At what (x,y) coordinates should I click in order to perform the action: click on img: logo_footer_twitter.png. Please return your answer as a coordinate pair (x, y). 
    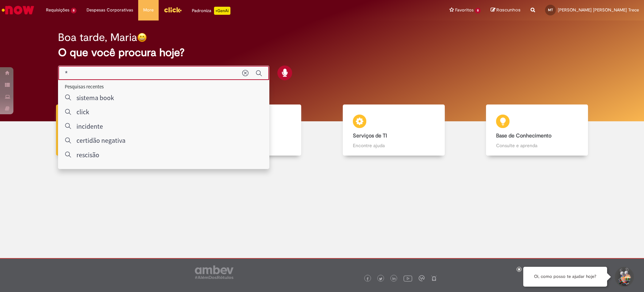
    Looking at the image, I should click on (381, 278).